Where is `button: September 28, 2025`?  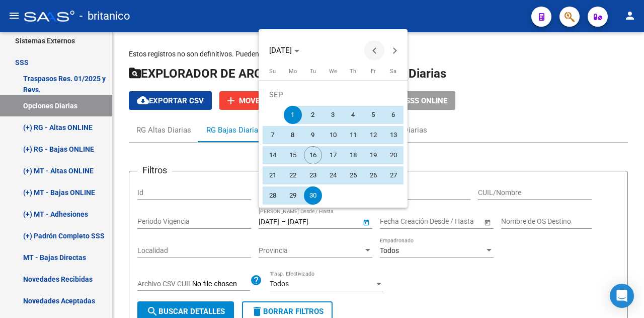 button: September 28, 2025 is located at coordinates (273, 195).